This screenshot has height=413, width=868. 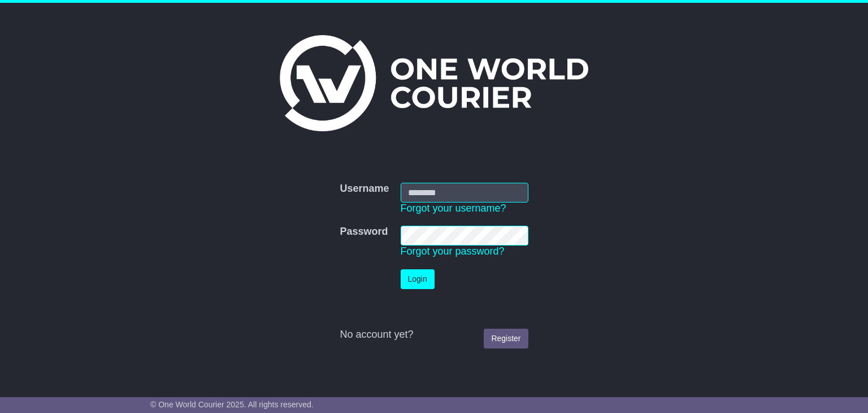 What do you see at coordinates (417, 279) in the screenshot?
I see `button: Login` at bounding box center [417, 279].